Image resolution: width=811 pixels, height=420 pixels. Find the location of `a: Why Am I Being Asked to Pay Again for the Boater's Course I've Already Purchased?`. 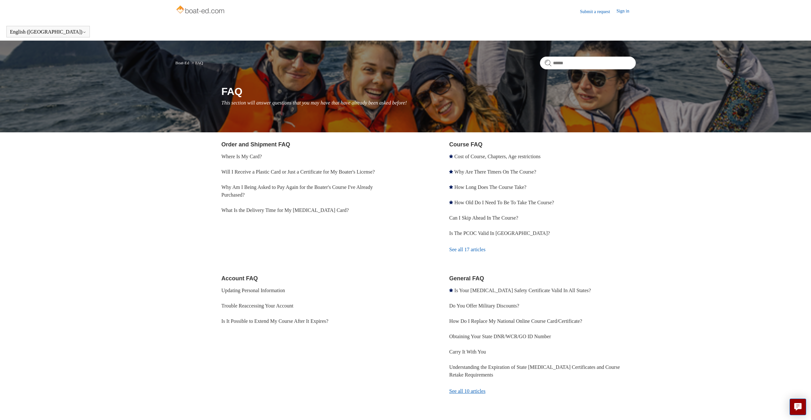

a: Why Am I Being Asked to Pay Again for the Boater's Course I've Already Purchased? is located at coordinates (297, 191).